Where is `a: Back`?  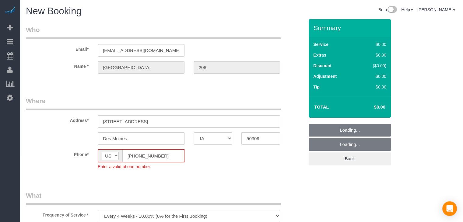
a: Back is located at coordinates (350, 159).